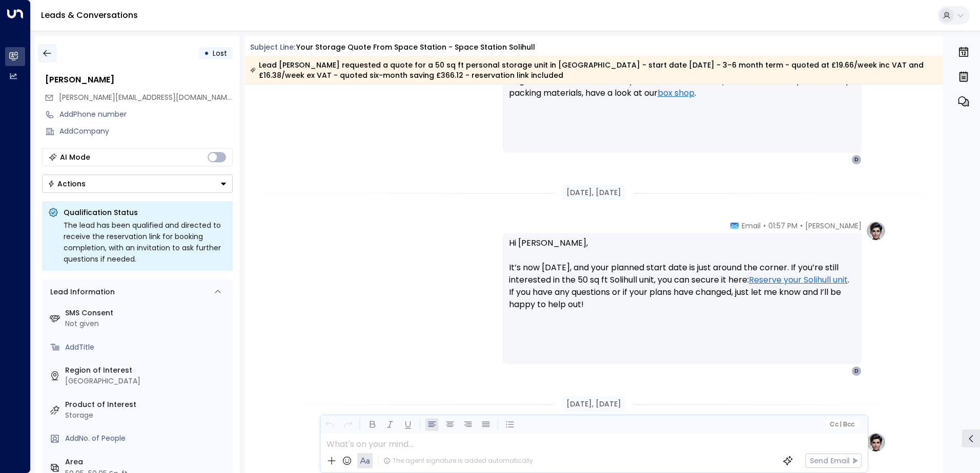 The height and width of the screenshot is (473, 980). Describe the element at coordinates (145, 242) in the screenshot. I see `div: The lead has been qualified and directed to receive the reservation link for booking completion, ...` at that location.